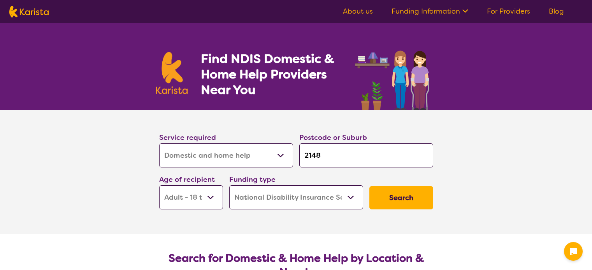 The height and width of the screenshot is (270, 592). Describe the element at coordinates (394, 76) in the screenshot. I see `img: domestic-help` at that location.